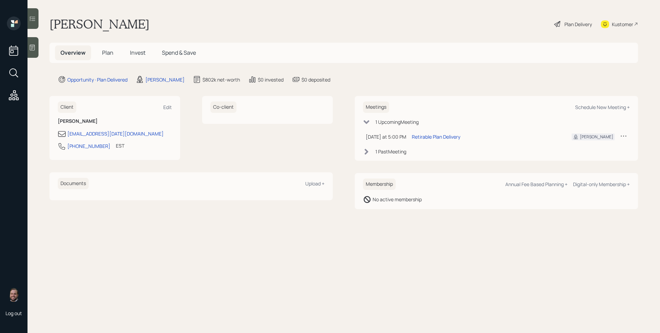  Describe the element at coordinates (602, 107) in the screenshot. I see `div: Schedule New Meeting +` at that location.